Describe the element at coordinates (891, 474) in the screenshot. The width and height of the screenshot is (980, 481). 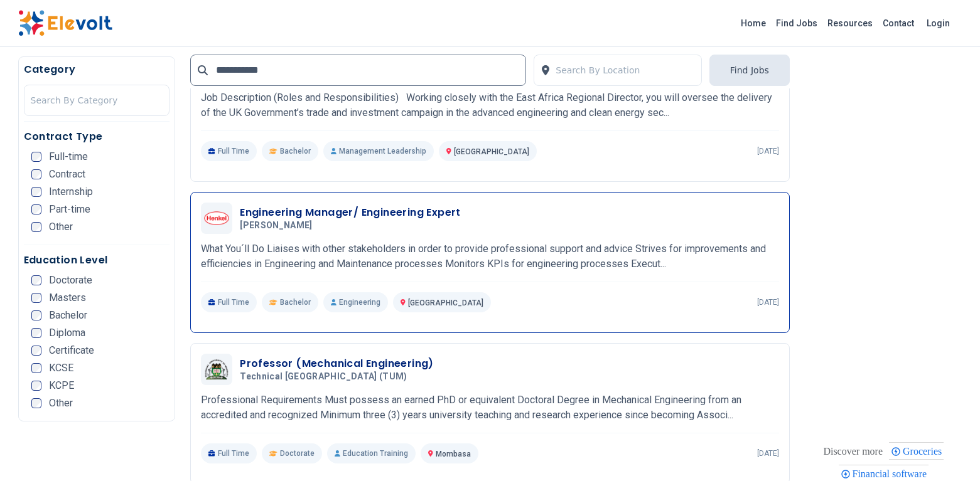
I see `span: Financial software` at that location.